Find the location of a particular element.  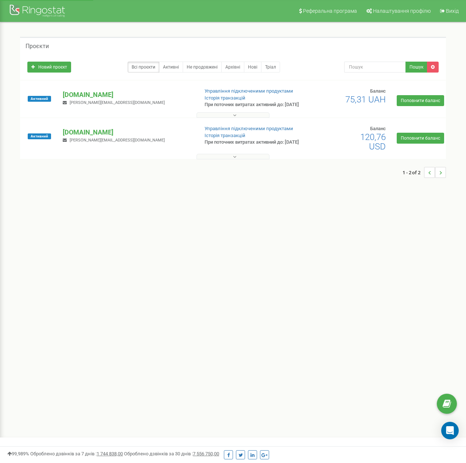

a: Архівні is located at coordinates (232, 67).